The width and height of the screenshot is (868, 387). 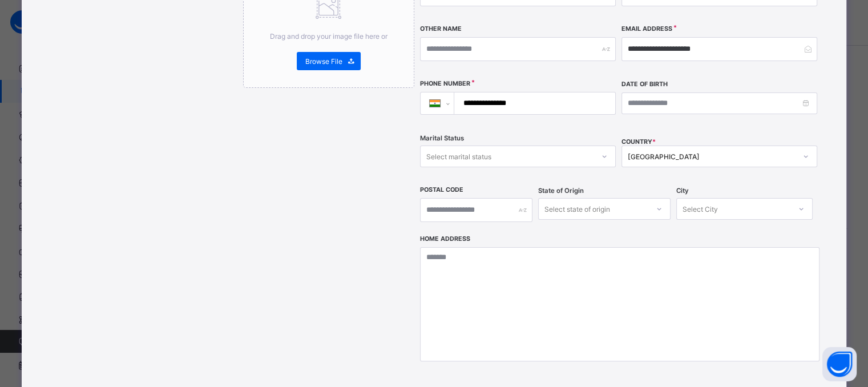 What do you see at coordinates (561, 190) in the screenshot?
I see `span: State of Origin` at bounding box center [561, 190].